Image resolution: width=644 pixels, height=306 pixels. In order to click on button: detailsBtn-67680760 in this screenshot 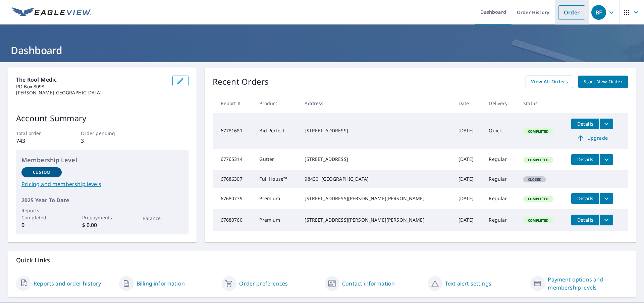, I will do `click(585, 220)`.